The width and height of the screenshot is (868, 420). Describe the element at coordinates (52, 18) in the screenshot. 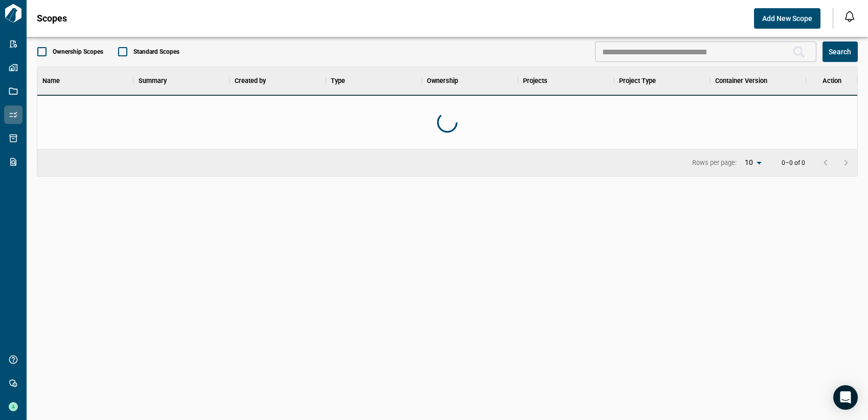

I see `span: Scopes` at that location.